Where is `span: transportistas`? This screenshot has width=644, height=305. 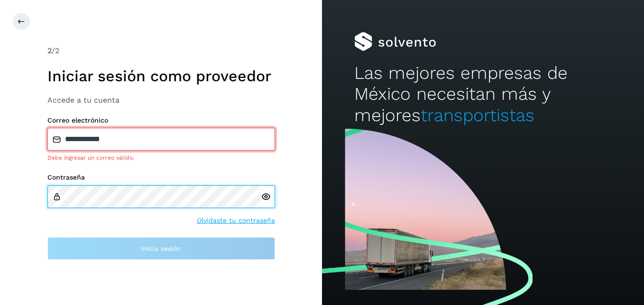 span: transportistas is located at coordinates (477, 115).